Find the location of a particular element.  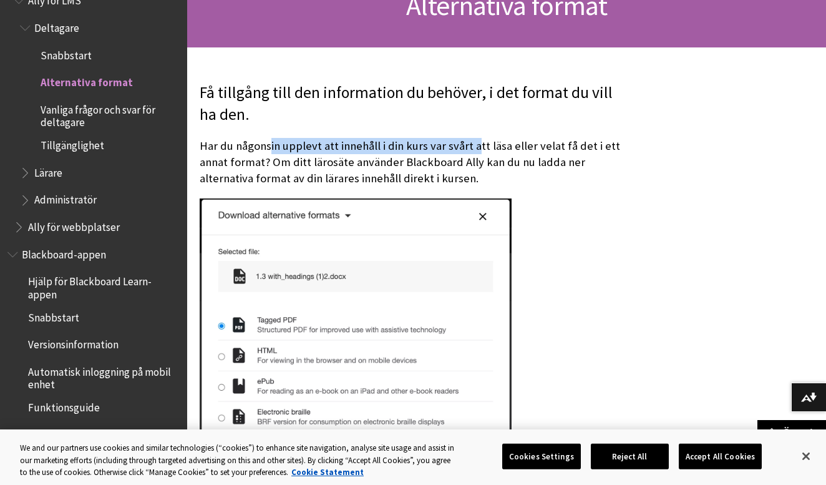

span: Aktivitetsflöde is located at coordinates (62, 432).